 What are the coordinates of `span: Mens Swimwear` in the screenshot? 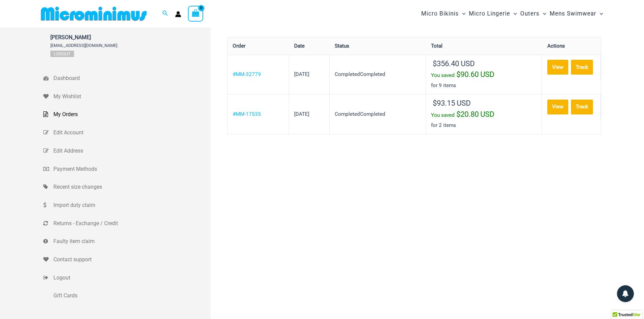 It's located at (573, 14).